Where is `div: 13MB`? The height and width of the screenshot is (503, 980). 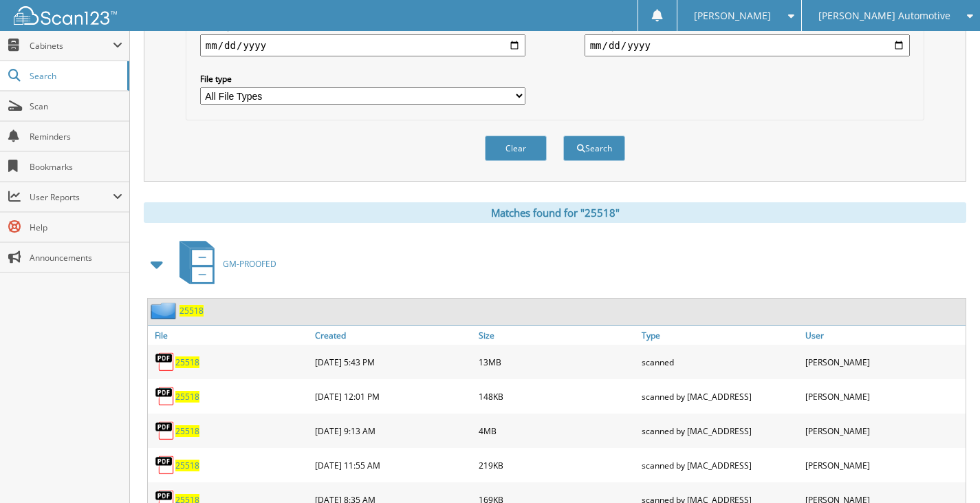 div: 13MB is located at coordinates (557, 362).